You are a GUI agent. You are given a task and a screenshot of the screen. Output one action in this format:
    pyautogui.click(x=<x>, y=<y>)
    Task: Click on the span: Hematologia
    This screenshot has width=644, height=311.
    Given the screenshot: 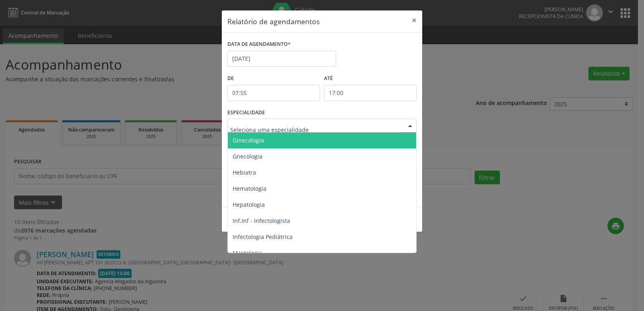 What is the action you would take?
    pyautogui.click(x=250, y=188)
    